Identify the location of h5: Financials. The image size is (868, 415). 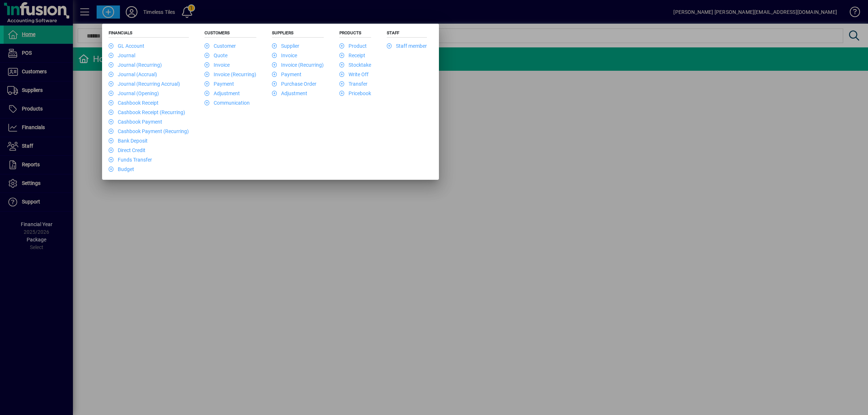
(149, 34).